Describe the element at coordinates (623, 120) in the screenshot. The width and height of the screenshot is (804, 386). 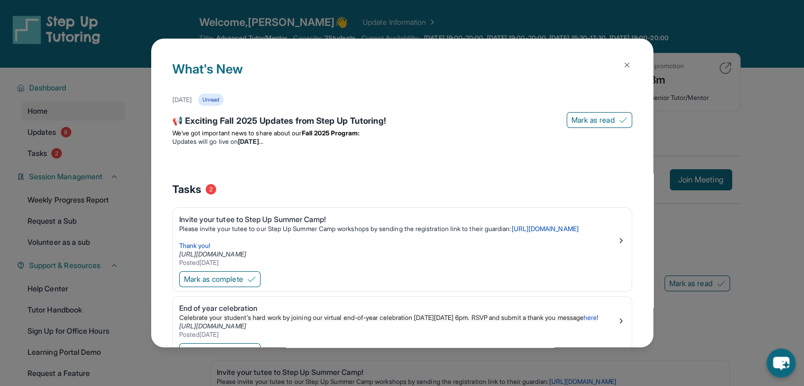
I see `img: Mark as read` at that location.